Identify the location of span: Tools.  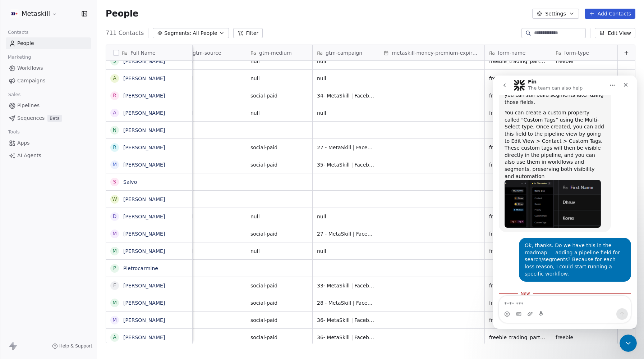
(14, 132).